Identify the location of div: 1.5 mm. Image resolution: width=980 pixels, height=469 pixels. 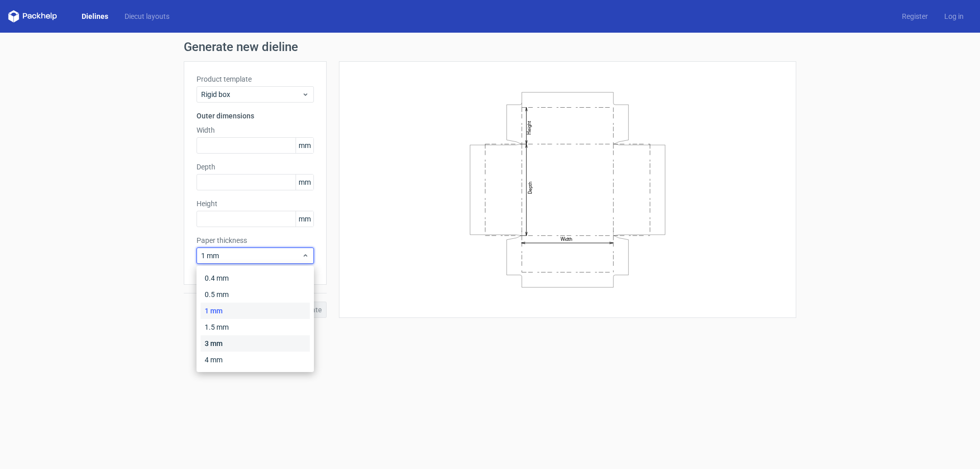
(255, 327).